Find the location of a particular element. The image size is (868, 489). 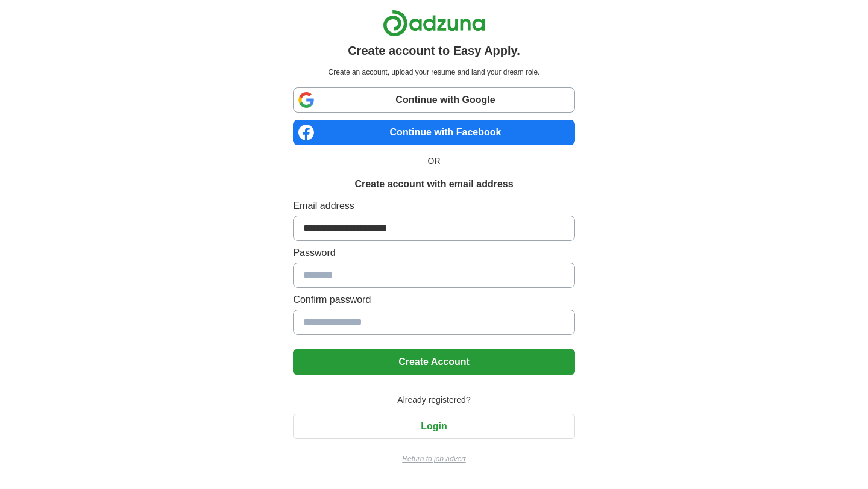

a: Return to job advert is located at coordinates (433, 459).